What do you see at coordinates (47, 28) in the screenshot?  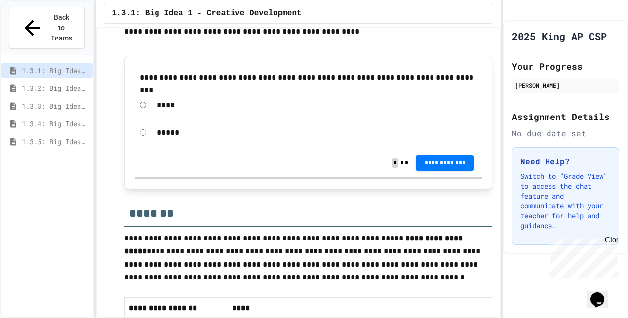 I see `button: Back to Teams` at bounding box center [47, 28].